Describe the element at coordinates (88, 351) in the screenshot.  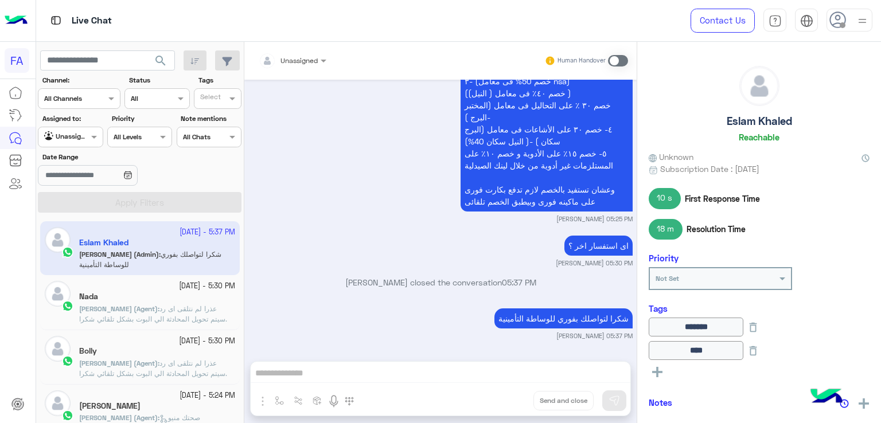
I see `h5: Bolly` at that location.